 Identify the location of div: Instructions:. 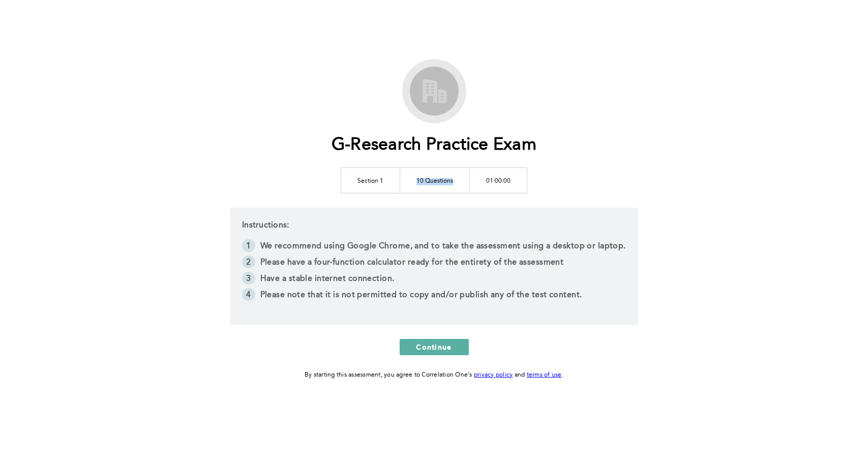
(433, 266).